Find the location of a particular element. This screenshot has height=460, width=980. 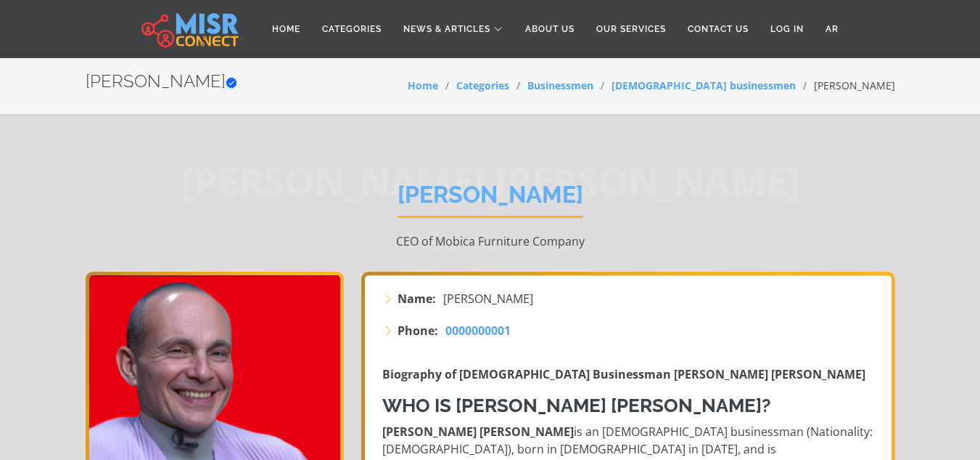

a: AR is located at coordinates (832, 29).